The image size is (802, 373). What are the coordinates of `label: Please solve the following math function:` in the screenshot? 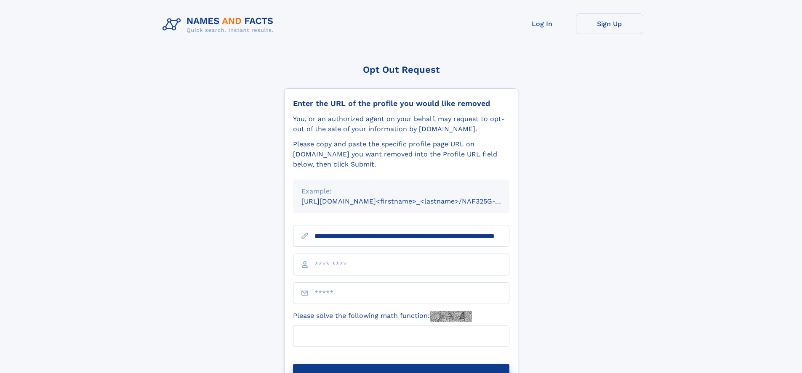 It's located at (382, 317).